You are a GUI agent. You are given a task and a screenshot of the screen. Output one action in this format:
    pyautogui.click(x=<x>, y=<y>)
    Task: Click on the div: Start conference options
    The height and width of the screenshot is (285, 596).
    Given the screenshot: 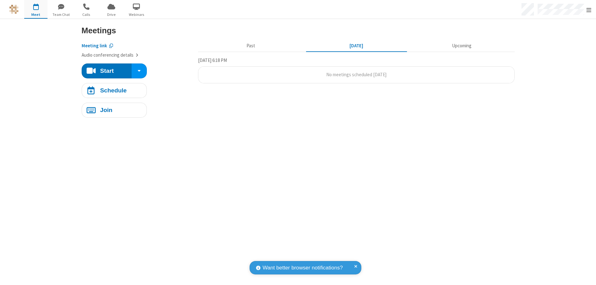 What is the action you would take?
    pyautogui.click(x=139, y=71)
    